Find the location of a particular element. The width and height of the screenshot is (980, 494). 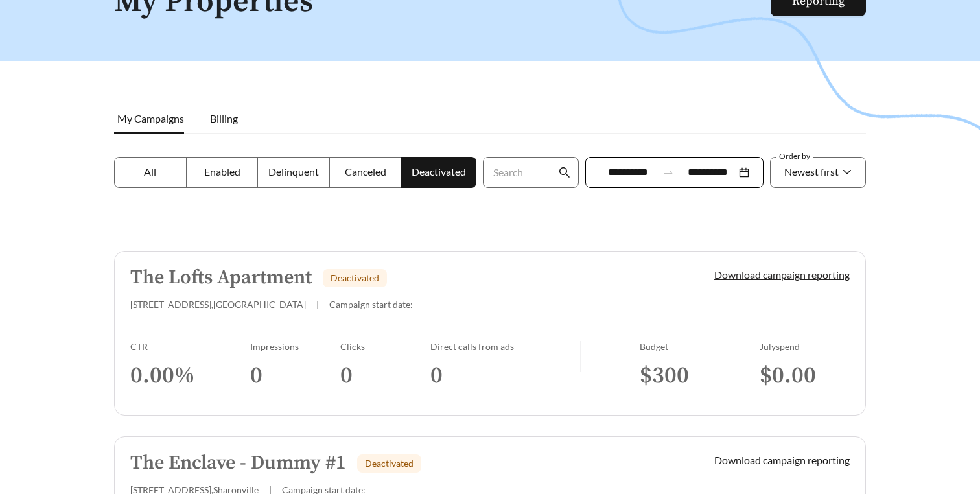

span: Enabled is located at coordinates (222, 171).